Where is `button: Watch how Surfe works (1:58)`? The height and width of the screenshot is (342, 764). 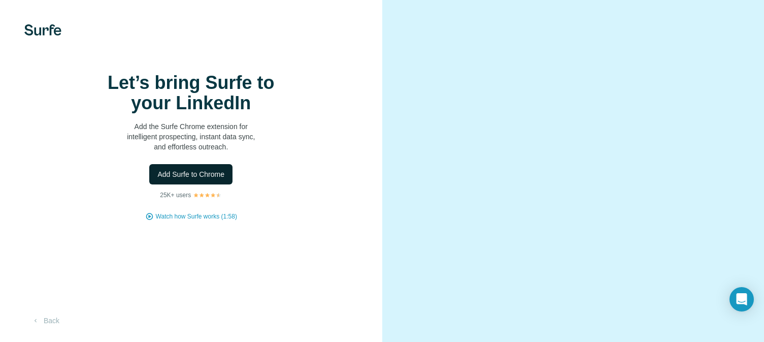 button: Watch how Surfe works (1:58) is located at coordinates (196, 216).